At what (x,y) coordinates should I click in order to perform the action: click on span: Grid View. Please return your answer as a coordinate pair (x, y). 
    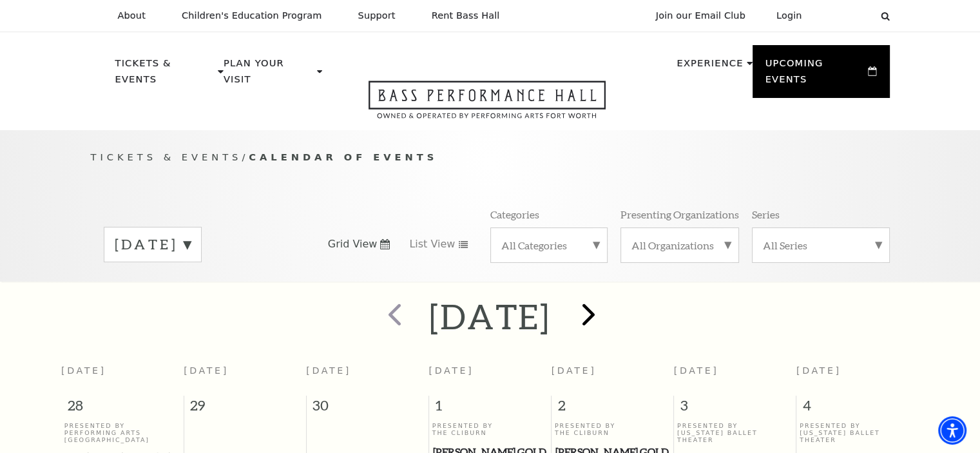
    Looking at the image, I should click on (352, 244).